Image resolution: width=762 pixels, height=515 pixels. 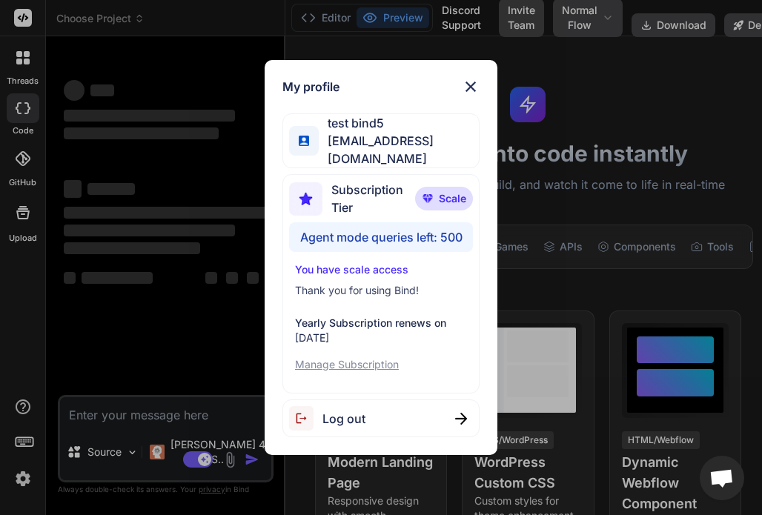 What do you see at coordinates (306, 418) in the screenshot?
I see `img: logout` at bounding box center [306, 418].